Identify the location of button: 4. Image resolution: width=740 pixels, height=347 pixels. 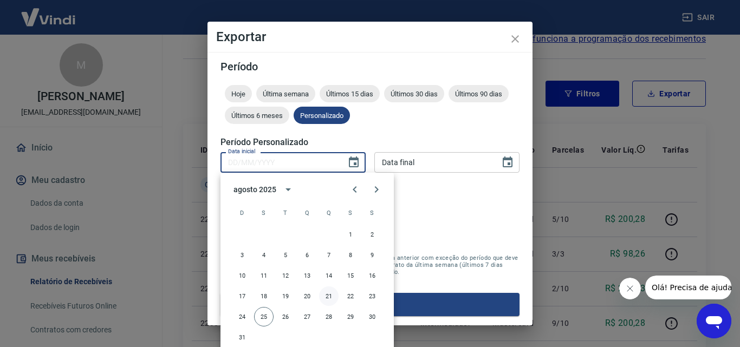
(264, 255).